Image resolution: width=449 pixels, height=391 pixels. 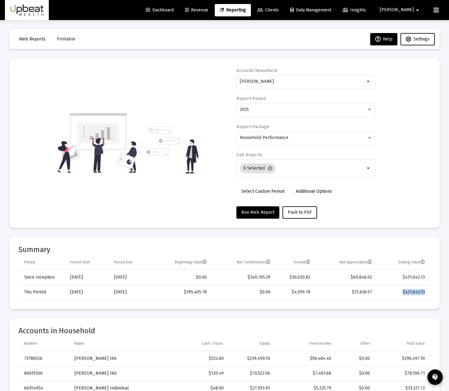 I want to click on td: Since Inception, so click(x=42, y=278).